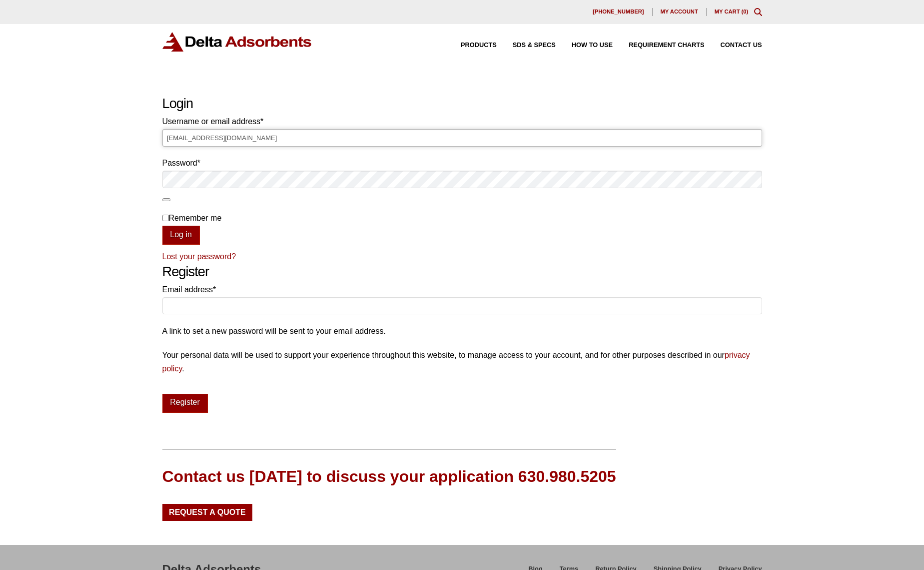 This screenshot has width=924, height=570. I want to click on a: Delta Adsorbents, so click(238, 42).